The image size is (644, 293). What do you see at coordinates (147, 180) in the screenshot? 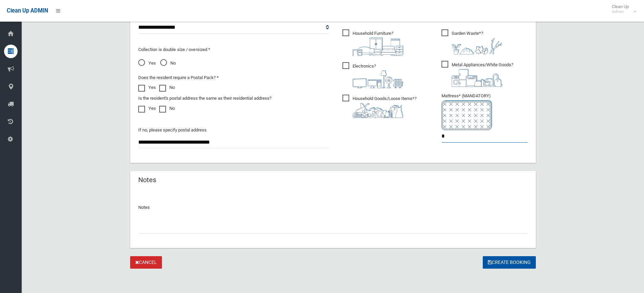
I see `header: Notes` at bounding box center [147, 180].